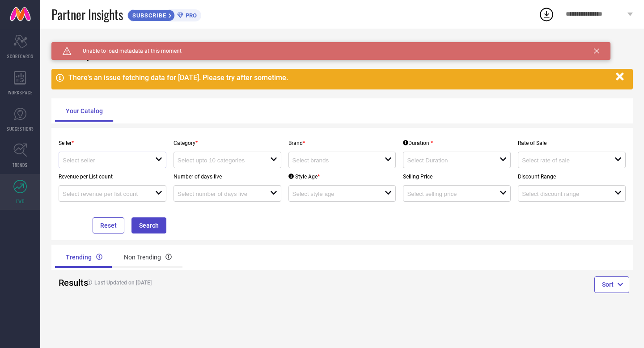 Image resolution: width=644 pixels, height=348 pixels. Describe the element at coordinates (572, 176) in the screenshot. I see `p: Discount Range` at that location.